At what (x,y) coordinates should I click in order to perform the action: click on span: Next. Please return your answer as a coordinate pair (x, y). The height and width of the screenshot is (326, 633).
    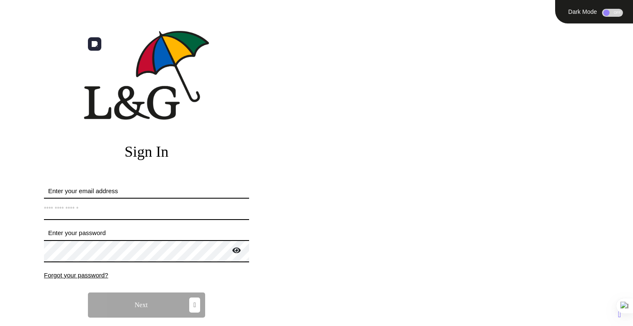
    Looking at the image, I should click on (141, 305).